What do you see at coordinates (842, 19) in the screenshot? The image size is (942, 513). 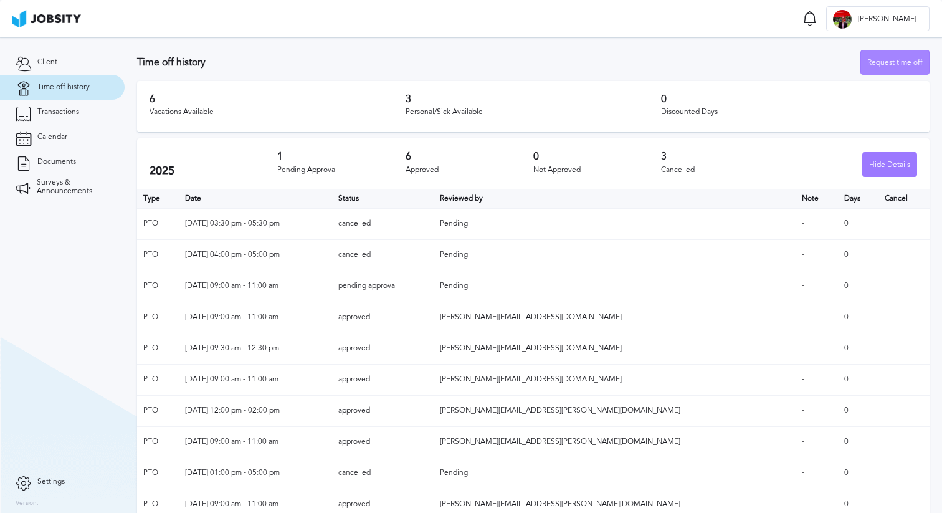 I see `div: L` at bounding box center [842, 19].